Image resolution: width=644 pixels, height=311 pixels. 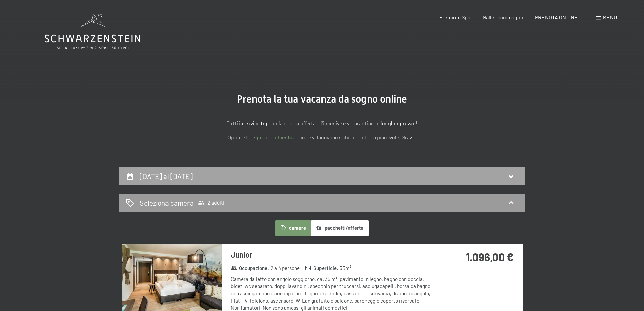 What do you see at coordinates (503, 17) in the screenshot?
I see `span: Galleria immagini` at bounding box center [503, 17].